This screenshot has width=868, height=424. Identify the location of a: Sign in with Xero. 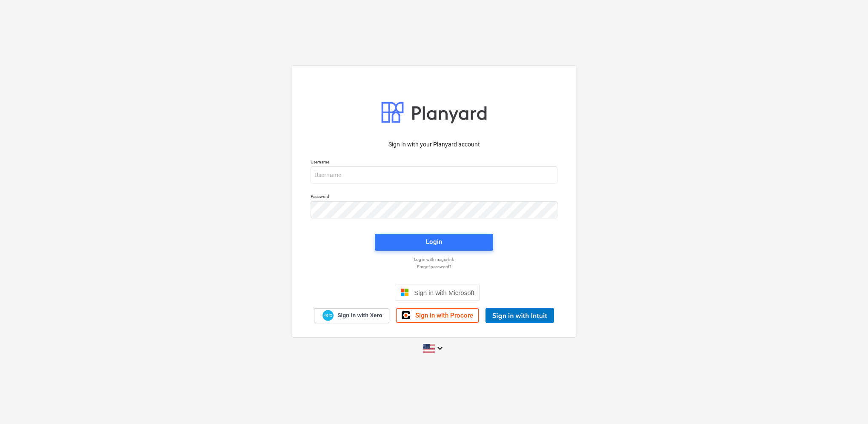
(352, 316).